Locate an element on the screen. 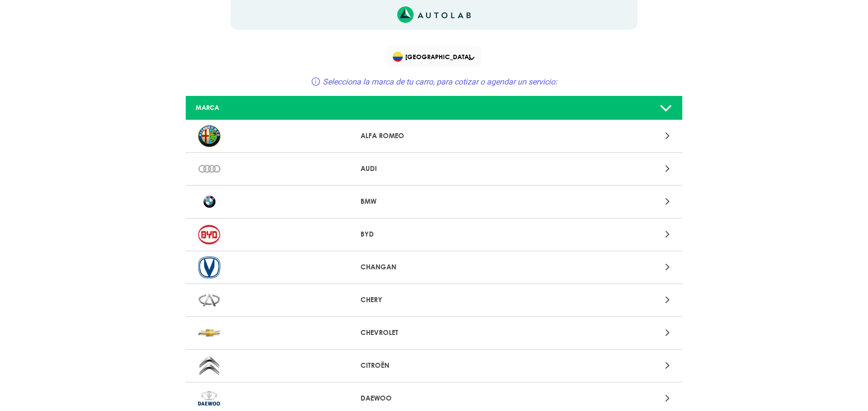 The height and width of the screenshot is (411, 868). p: AUDI is located at coordinates (434, 168).